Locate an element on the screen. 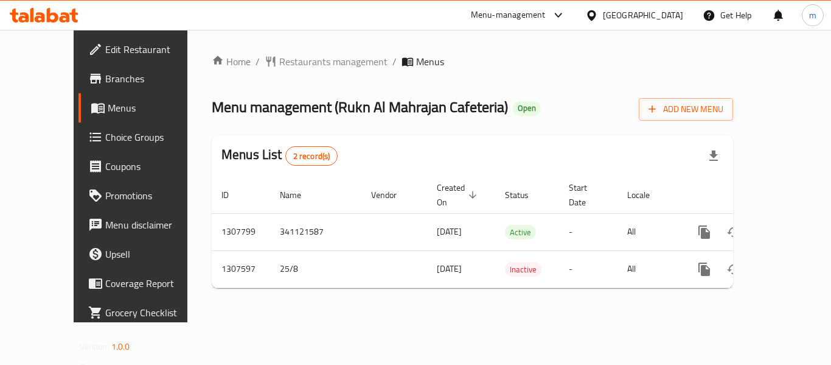  span: Coupons is located at coordinates (154, 166).